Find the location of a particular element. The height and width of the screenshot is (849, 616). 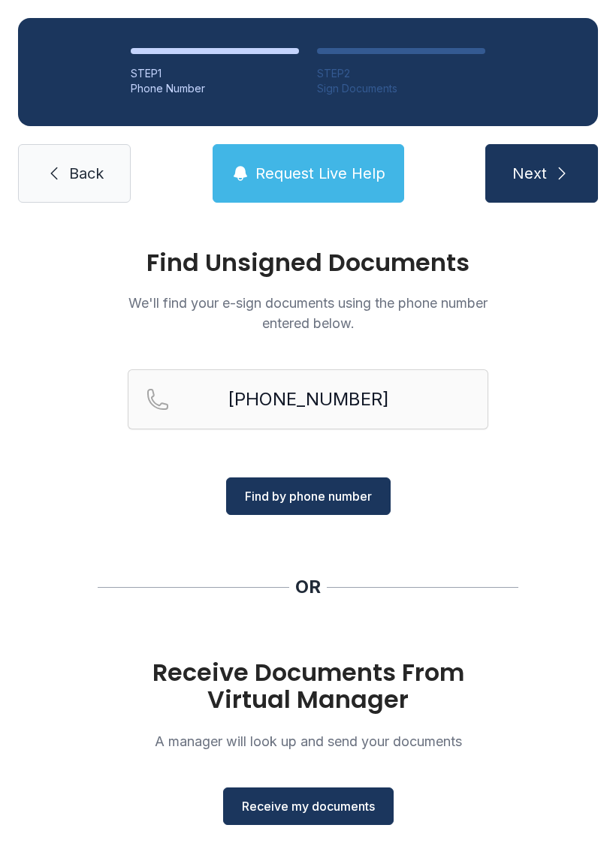

div: OR is located at coordinates (308, 587).